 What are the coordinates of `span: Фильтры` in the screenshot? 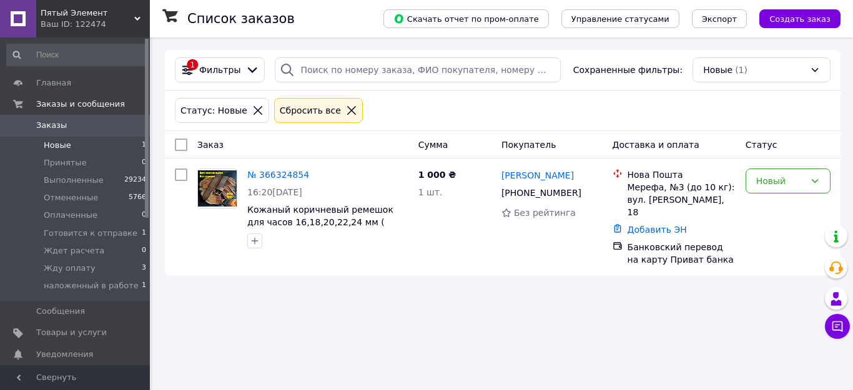 It's located at (220, 70).